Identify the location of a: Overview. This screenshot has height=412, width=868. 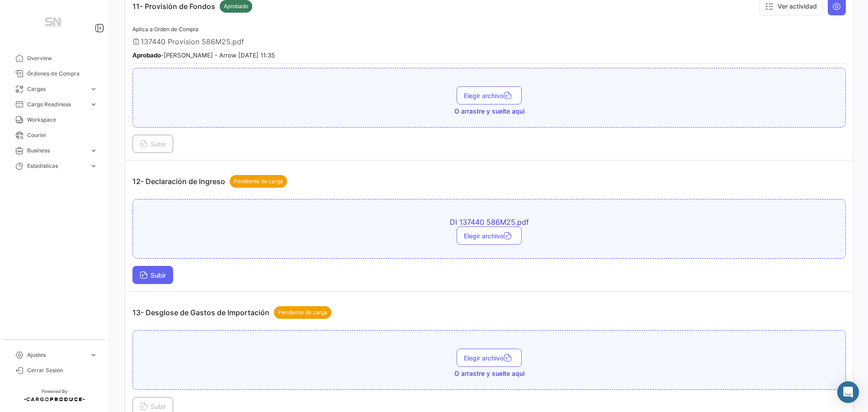
(54, 58).